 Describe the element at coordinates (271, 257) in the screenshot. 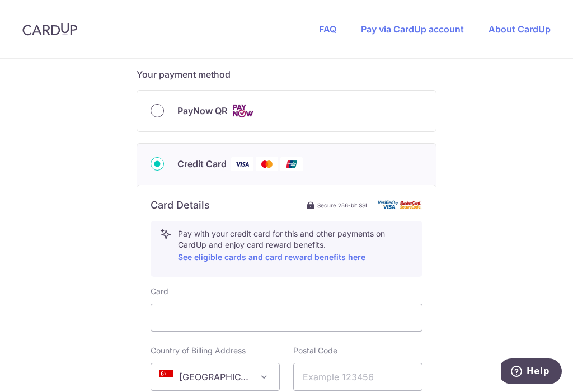

I see `a: See eligible cards and card reward benefits here` at that location.